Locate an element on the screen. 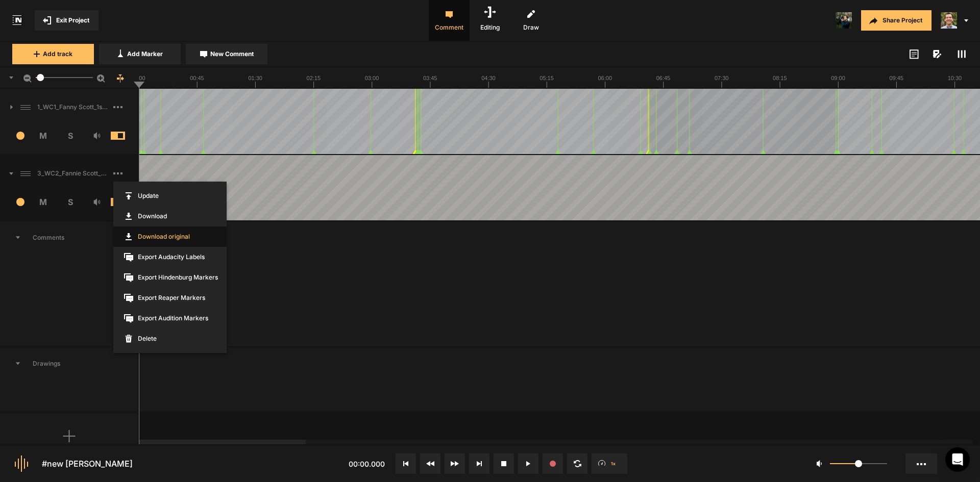  span: Update is located at coordinates (170, 196).